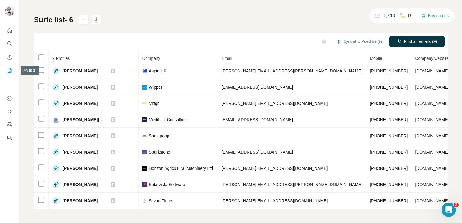  What do you see at coordinates (421, 42) in the screenshot?
I see `span: Find all emails (9)` at bounding box center [421, 42].